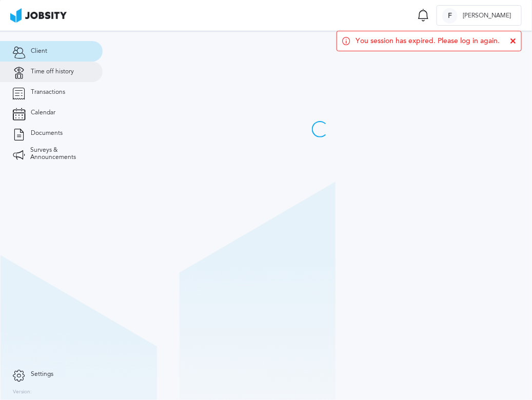 This screenshot has width=532, height=400. What do you see at coordinates (60, 154) in the screenshot?
I see `span: Surveys & Announcements` at bounding box center [60, 154].